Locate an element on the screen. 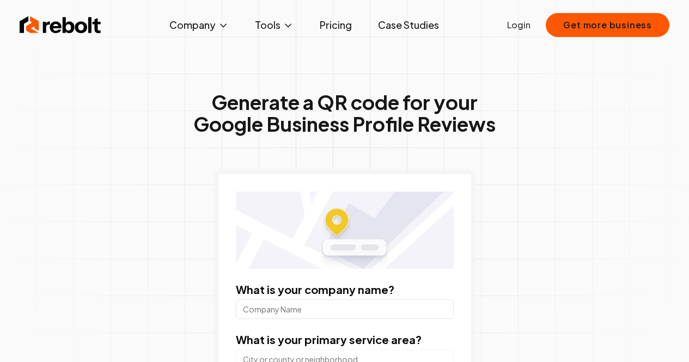 This screenshot has width=689, height=362. label: What is your company name? is located at coordinates (315, 289).